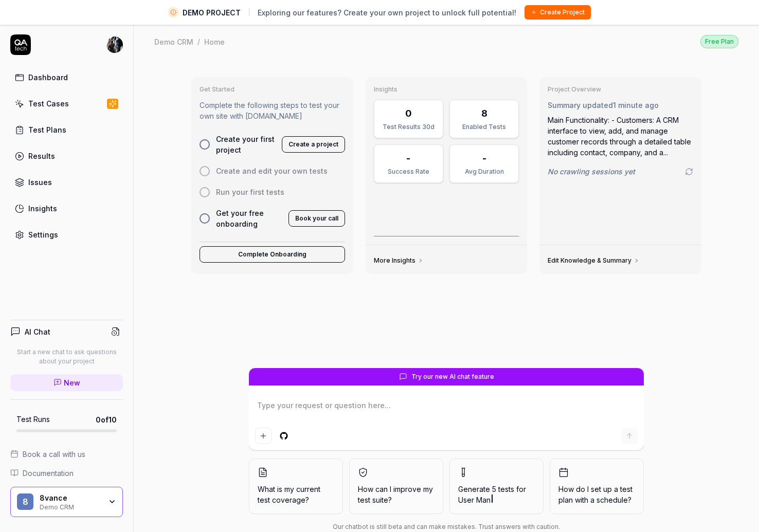  Describe the element at coordinates (399, 261) in the screenshot. I see `a: More Insights` at that location.